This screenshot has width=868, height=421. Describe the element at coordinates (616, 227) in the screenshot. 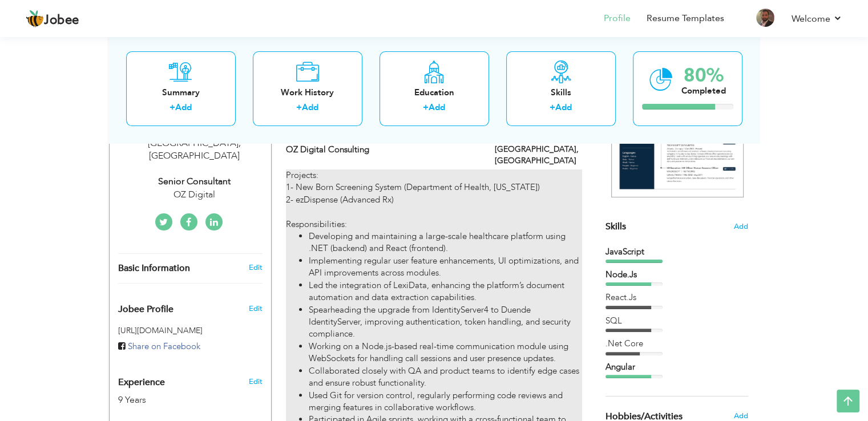

I see `span: Skills` at that location.